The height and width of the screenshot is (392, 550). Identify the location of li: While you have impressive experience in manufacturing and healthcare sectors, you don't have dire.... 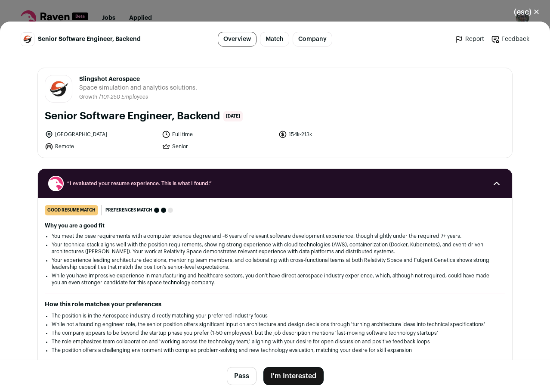
(275, 279).